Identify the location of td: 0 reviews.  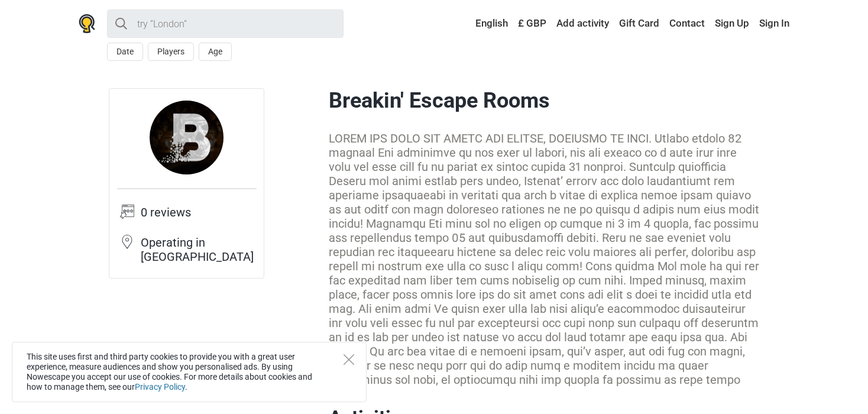
(198, 219).